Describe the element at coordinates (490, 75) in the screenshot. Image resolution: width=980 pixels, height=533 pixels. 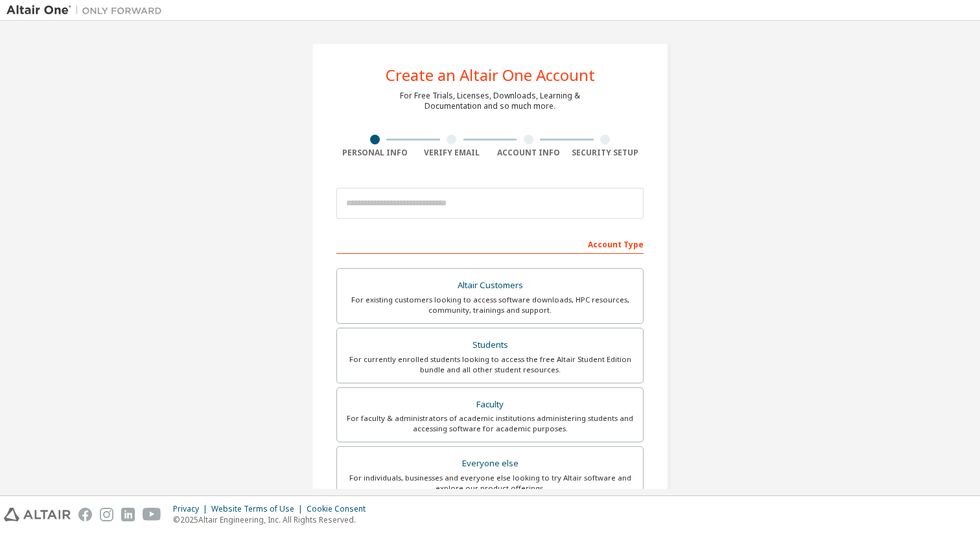
I see `div: Create an Altair One Account` at that location.